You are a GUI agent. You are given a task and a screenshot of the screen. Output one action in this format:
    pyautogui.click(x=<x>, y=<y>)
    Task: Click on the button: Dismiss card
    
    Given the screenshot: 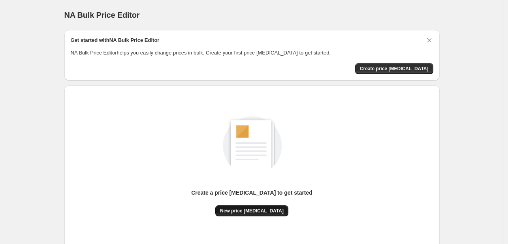 What is the action you would take?
    pyautogui.click(x=430, y=40)
    